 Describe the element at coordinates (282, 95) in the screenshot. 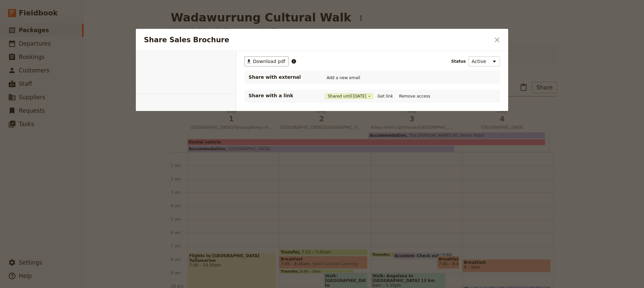

I see `p: Share with a link` at that location.